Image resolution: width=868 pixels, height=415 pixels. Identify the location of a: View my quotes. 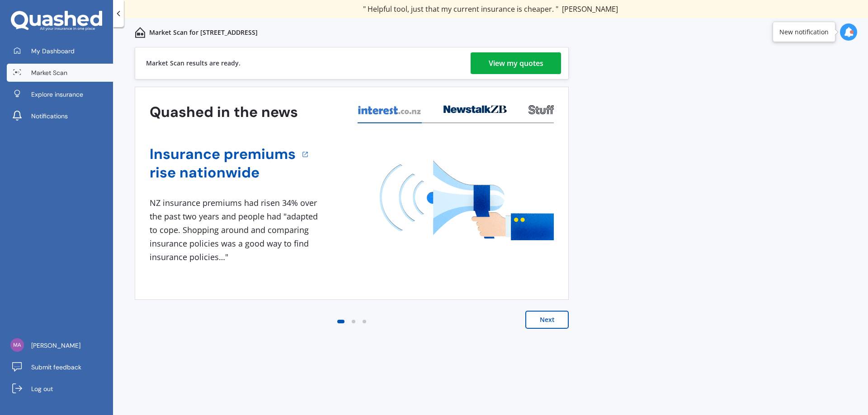
(516, 63).